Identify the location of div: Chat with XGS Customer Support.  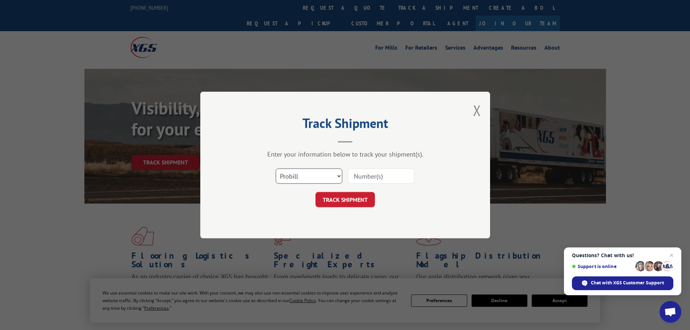
(623, 283).